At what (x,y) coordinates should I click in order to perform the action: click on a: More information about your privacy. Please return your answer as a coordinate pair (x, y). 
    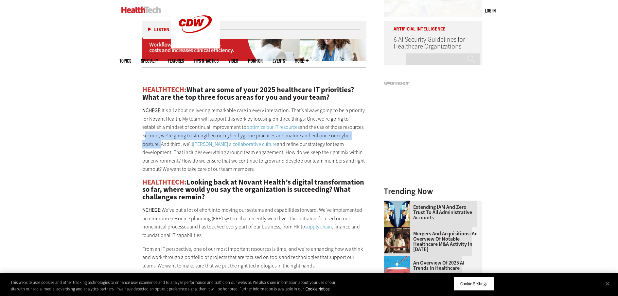
    Looking at the image, I should click on (318, 288).